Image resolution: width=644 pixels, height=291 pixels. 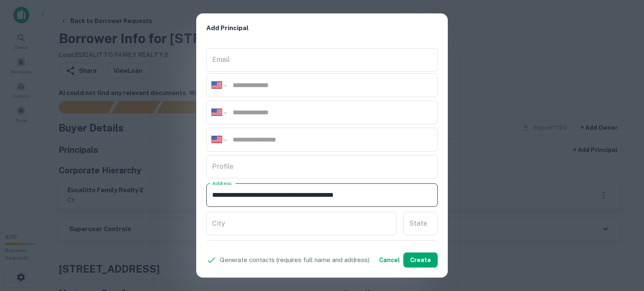 I want to click on label: Address, so click(x=222, y=183).